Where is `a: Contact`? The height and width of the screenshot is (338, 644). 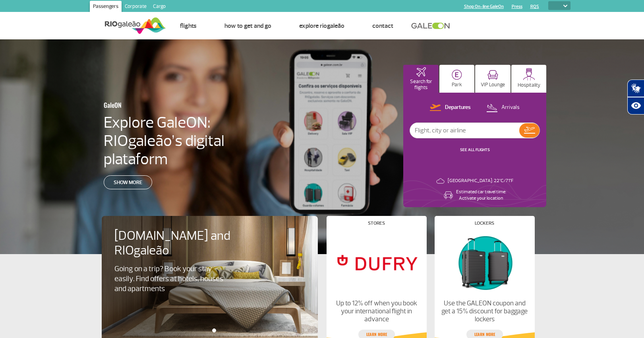 a: Contact is located at coordinates (383, 26).